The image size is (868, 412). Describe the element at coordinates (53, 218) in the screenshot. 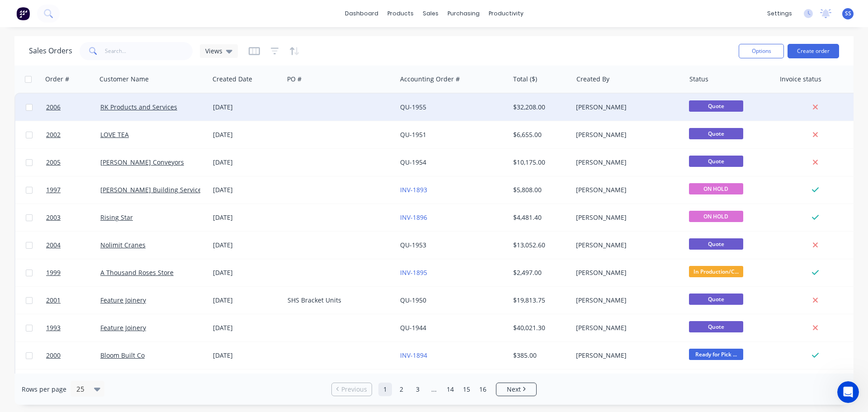

I see `span: 2003` at that location.